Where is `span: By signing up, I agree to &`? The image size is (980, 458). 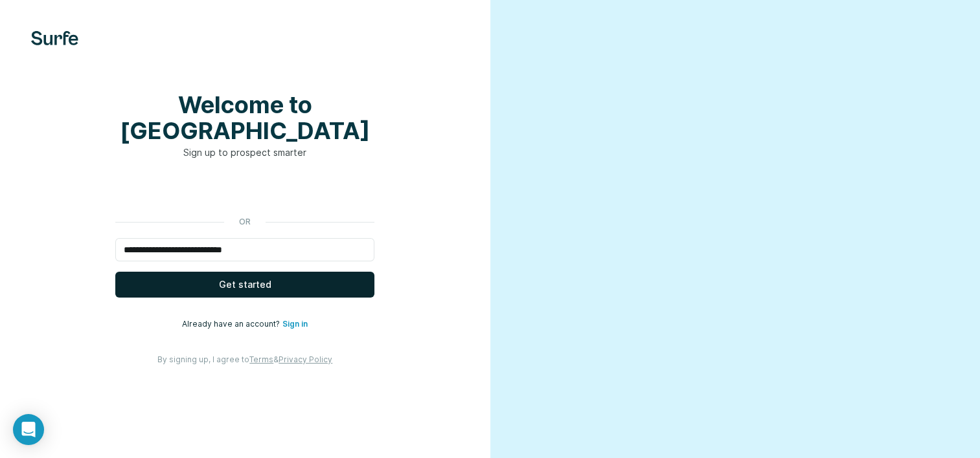
span: By signing up, I agree to & is located at coordinates (244, 359).